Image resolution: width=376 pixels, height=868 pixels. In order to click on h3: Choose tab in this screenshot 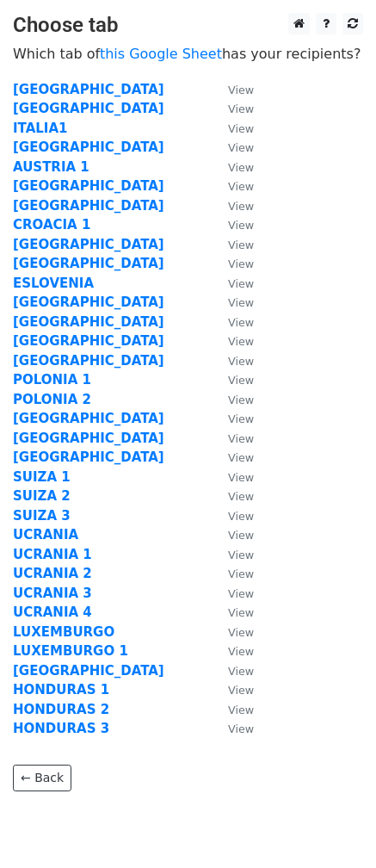, I will do `click(188, 25)`.